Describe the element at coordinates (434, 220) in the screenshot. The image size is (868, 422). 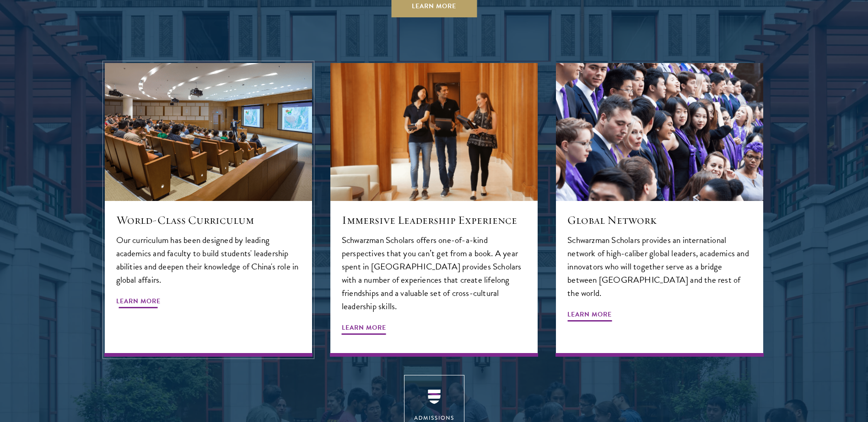
I see `h5: Immersive Leadership Experience` at that location.